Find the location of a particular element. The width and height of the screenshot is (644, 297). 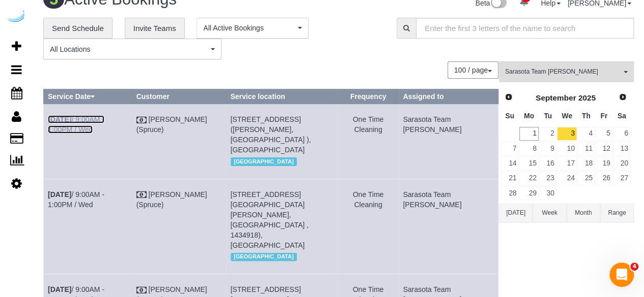

span: Wednesday is located at coordinates (566, 116).